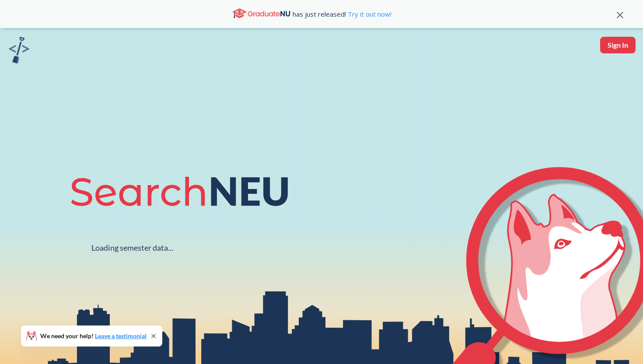 This screenshot has width=643, height=364. What do you see at coordinates (369, 14) in the screenshot?
I see `a: Try it out now!` at bounding box center [369, 14].